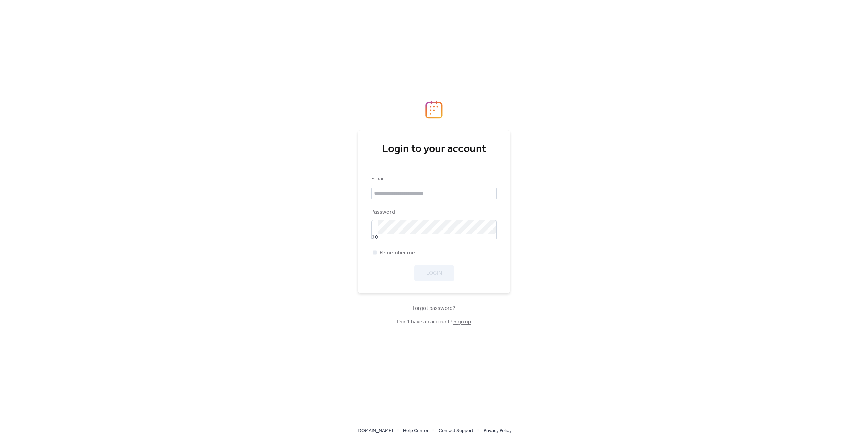 The image size is (868, 443). I want to click on span: Forgot password?, so click(434, 309).